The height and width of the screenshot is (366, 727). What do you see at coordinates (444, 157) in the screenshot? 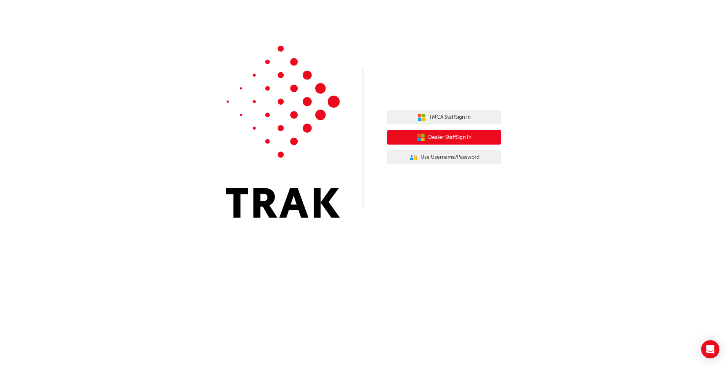
I see `button: Use Username/Password` at bounding box center [444, 157].